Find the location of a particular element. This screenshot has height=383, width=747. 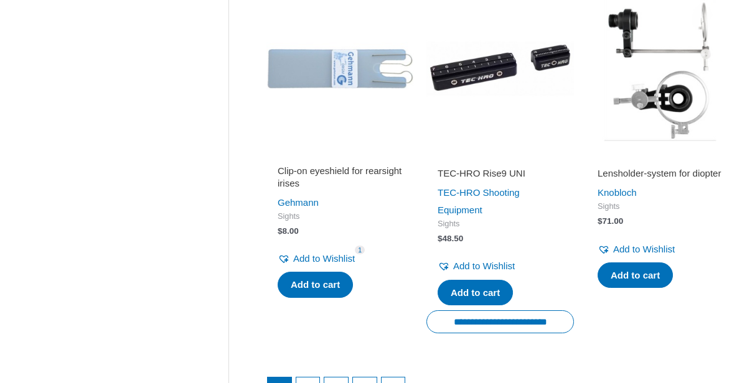

a: Add to cart: “Lensholder-system for diopter” is located at coordinates (635, 276).